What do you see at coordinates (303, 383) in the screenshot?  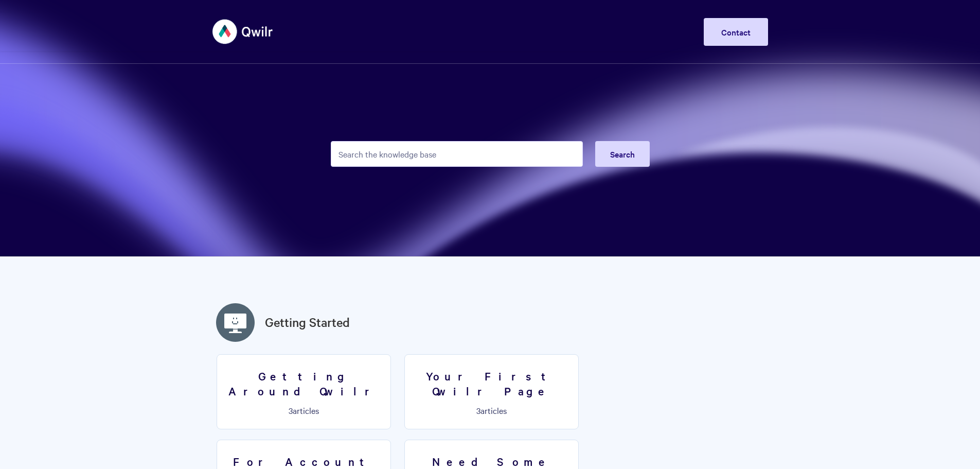 I see `h3: Getting Around Qwilr` at bounding box center [303, 383].